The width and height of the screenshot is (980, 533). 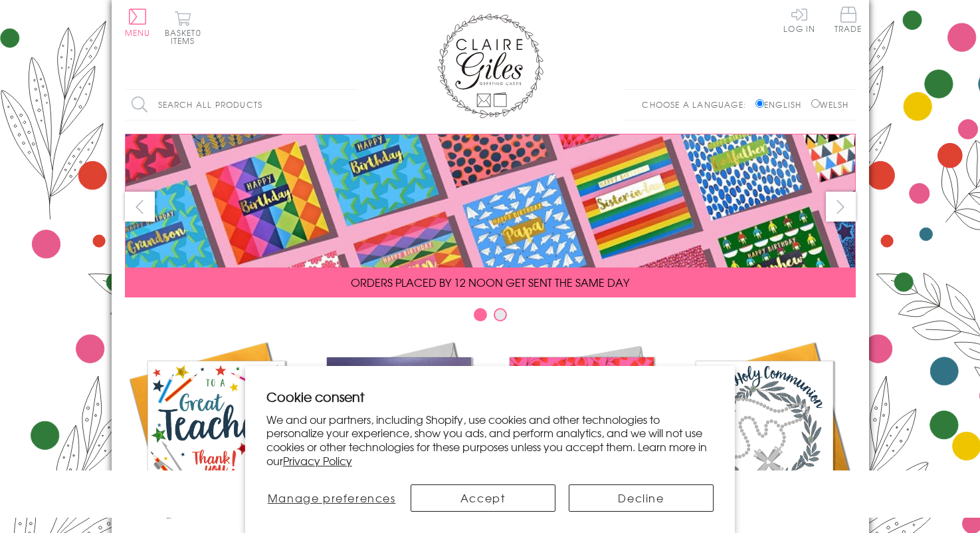 I want to click on input: Search all products, so click(x=241, y=104).